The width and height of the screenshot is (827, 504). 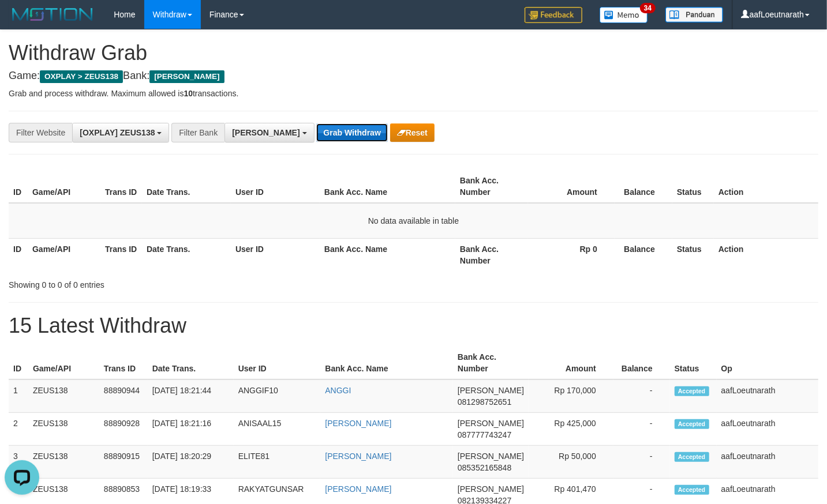 I want to click on img: panduan.png, so click(x=694, y=14).